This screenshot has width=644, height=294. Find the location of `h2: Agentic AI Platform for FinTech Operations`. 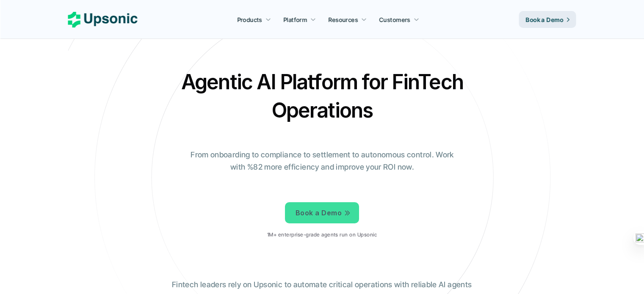

h2: Agentic AI Platform for FinTech Operations is located at coordinates (322, 96).